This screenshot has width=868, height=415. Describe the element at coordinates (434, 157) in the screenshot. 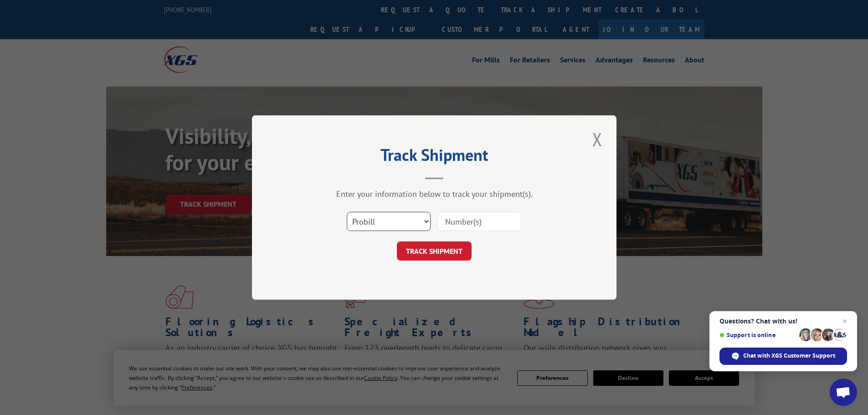

I see `h2: Track Shipment` at that location.